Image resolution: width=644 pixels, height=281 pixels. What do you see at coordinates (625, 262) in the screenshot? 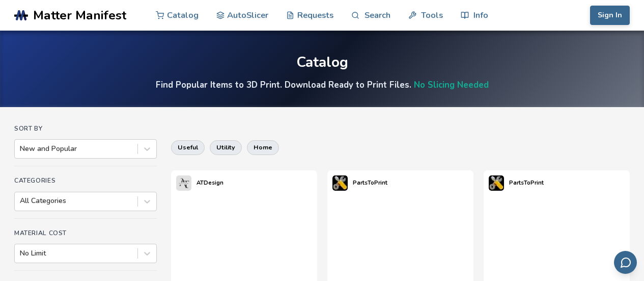
I see `button: Send feedback via email` at bounding box center [625, 262].